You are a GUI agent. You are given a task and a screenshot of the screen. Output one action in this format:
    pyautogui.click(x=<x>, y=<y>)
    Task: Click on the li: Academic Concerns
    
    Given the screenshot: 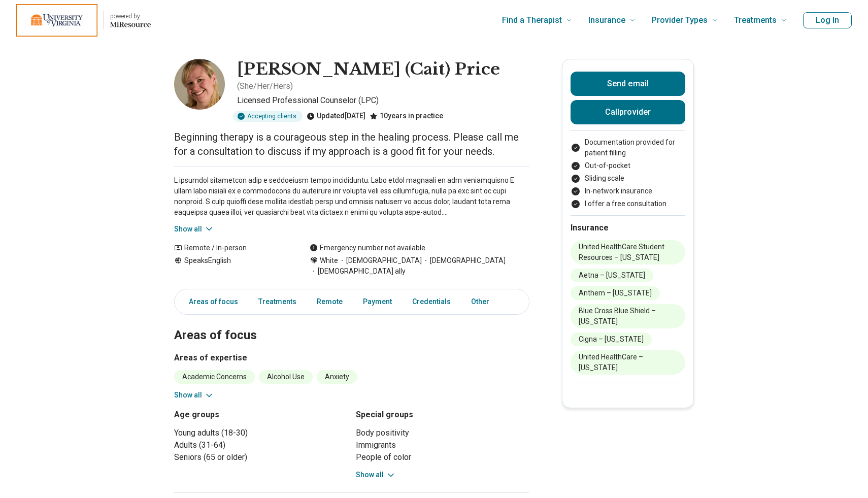 What is the action you would take?
    pyautogui.click(x=214, y=377)
    